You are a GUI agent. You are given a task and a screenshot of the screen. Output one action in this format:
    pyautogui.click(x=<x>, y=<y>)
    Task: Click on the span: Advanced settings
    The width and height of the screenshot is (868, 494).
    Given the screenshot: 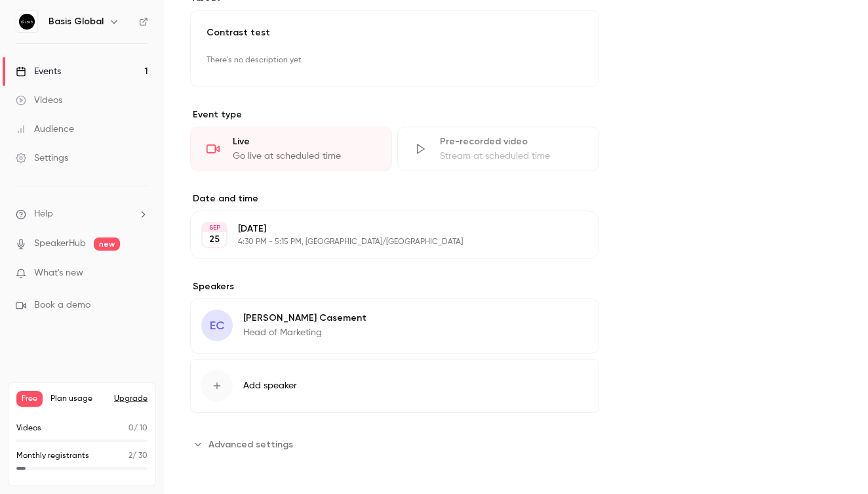 What is the action you would take?
    pyautogui.click(x=251, y=444)
    